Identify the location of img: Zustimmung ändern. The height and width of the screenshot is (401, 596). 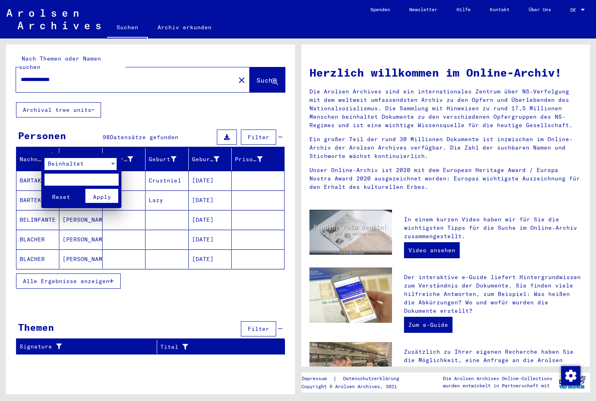
(571, 376).